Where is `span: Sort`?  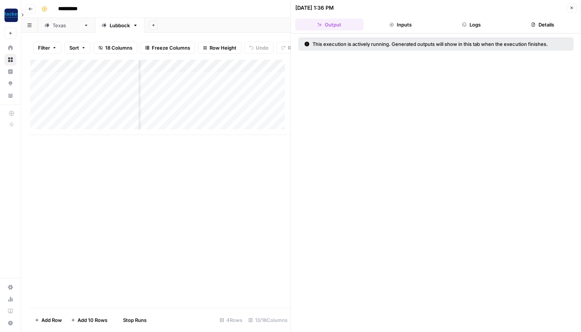 span: Sort is located at coordinates (74, 48).